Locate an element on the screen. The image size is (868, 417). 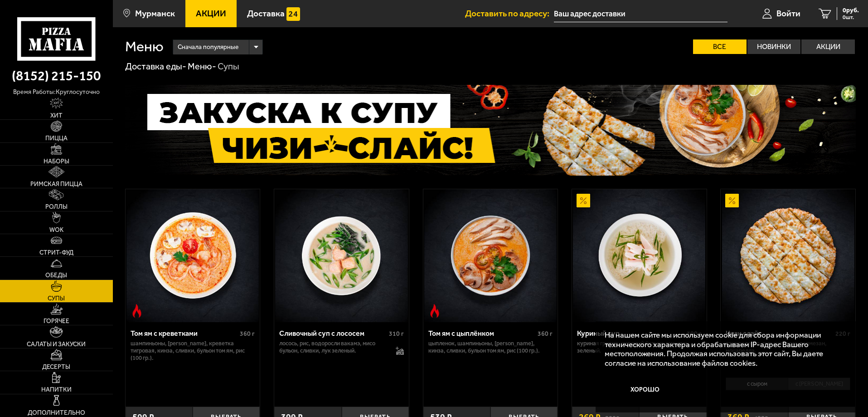
a: Меню- is located at coordinates (202, 66).